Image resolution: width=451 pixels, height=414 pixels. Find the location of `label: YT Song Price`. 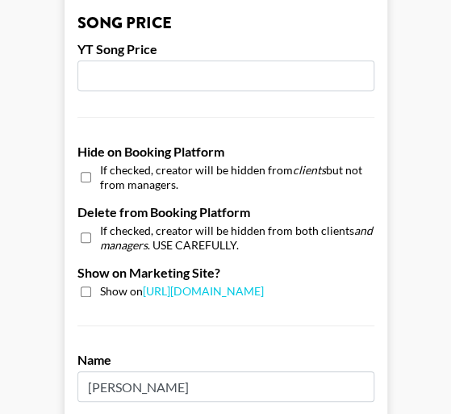

label: YT Song Price is located at coordinates (226, 49).